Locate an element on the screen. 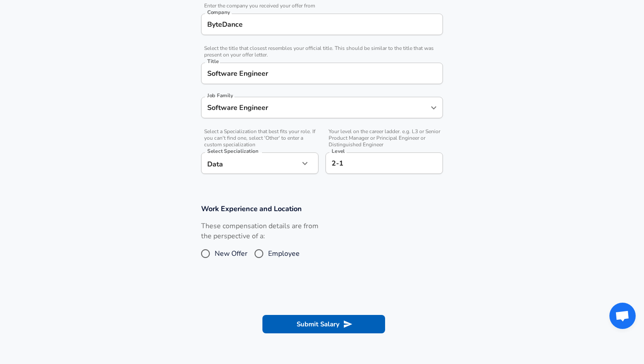  input: Google is located at coordinates (322, 24).